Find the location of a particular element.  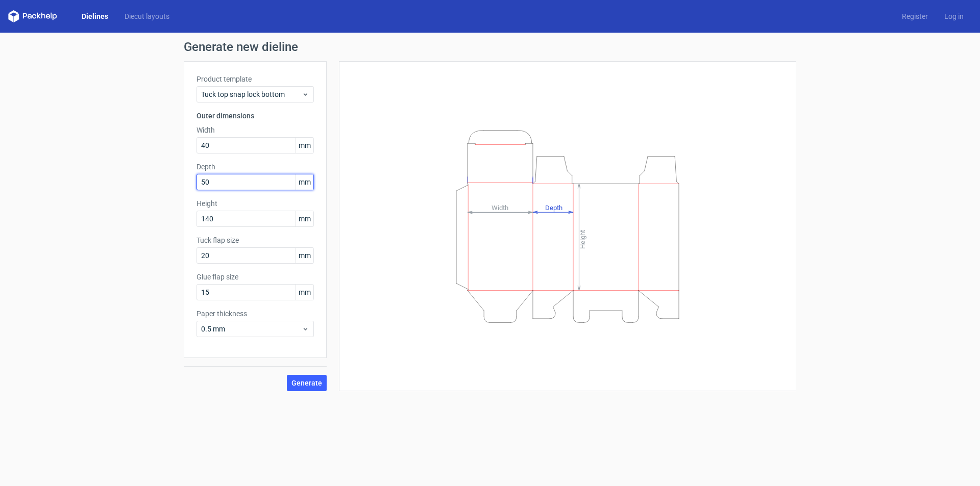

label: Product template is located at coordinates (255, 79).